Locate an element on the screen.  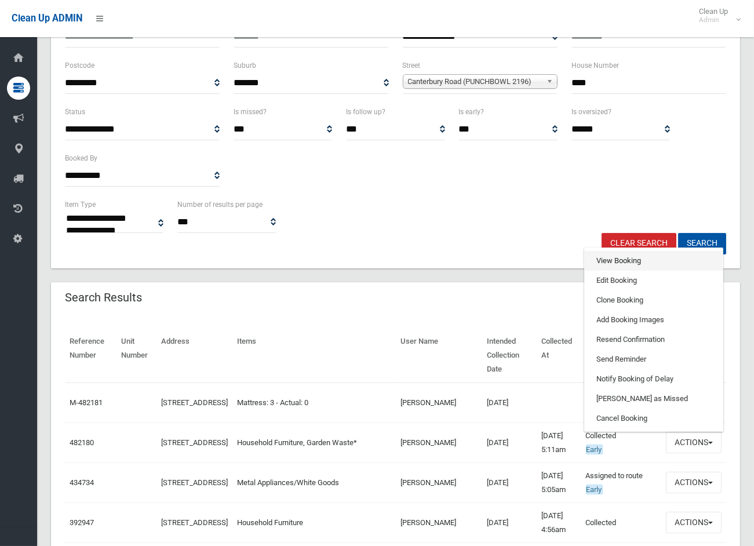
span: Clean Up is located at coordinates (716, 16).